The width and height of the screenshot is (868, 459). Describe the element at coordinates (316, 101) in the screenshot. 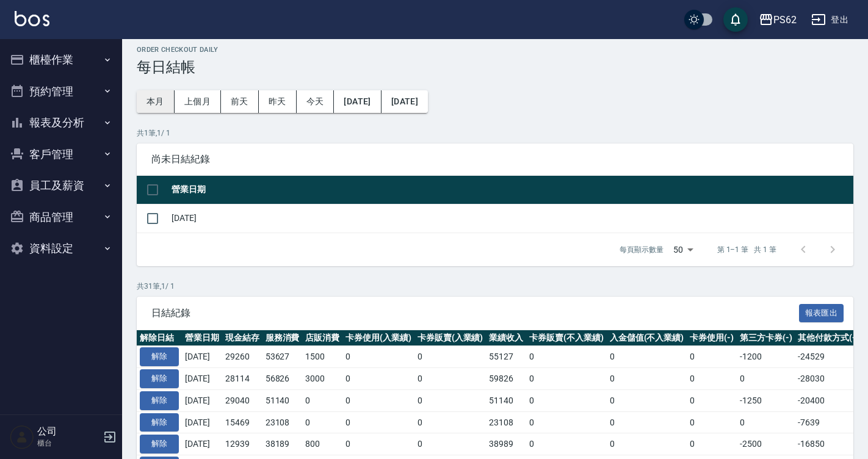

I see `button: 今天` at that location.